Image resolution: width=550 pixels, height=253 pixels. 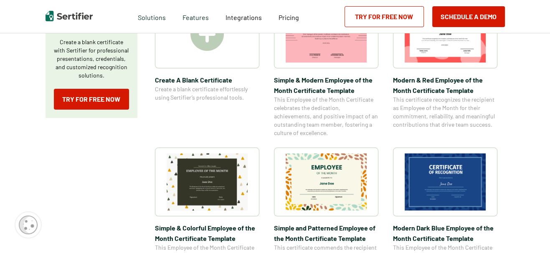 I want to click on span: Create A Blank Certificate, so click(x=207, y=80).